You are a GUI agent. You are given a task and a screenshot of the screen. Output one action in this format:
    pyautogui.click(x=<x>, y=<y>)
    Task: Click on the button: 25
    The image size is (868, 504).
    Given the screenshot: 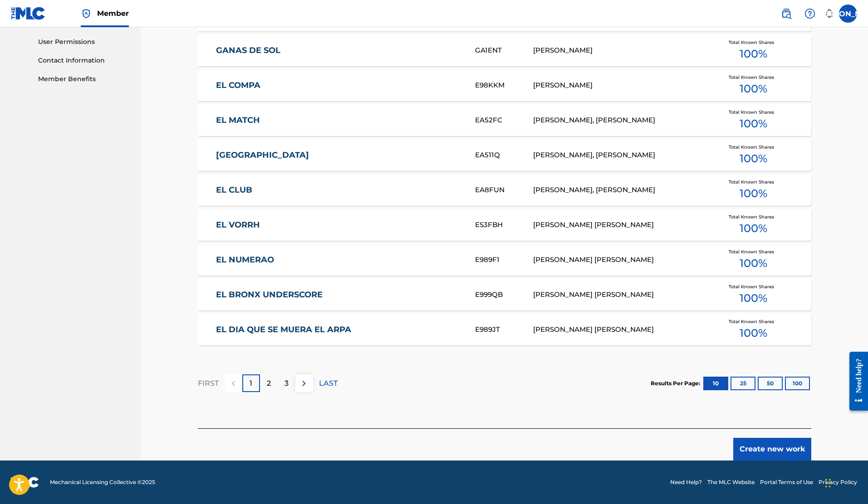 What is the action you would take?
    pyautogui.click(x=742, y=383)
    